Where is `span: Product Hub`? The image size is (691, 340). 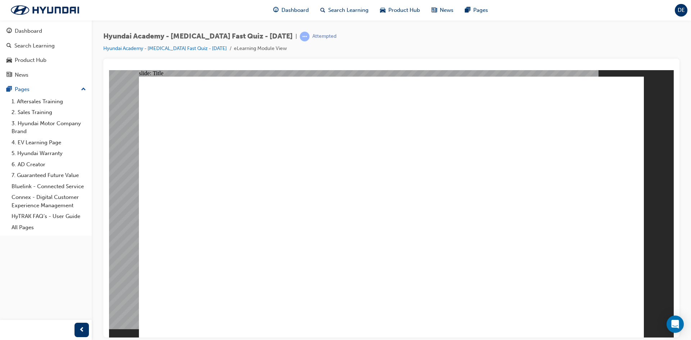 span: Product Hub is located at coordinates (404, 10).